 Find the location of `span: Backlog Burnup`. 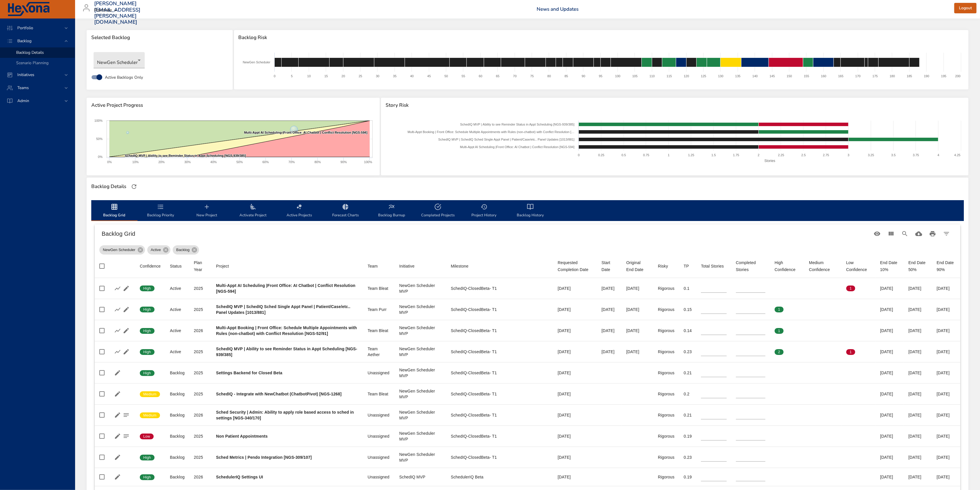

span: Backlog Burnup is located at coordinates (392, 211).